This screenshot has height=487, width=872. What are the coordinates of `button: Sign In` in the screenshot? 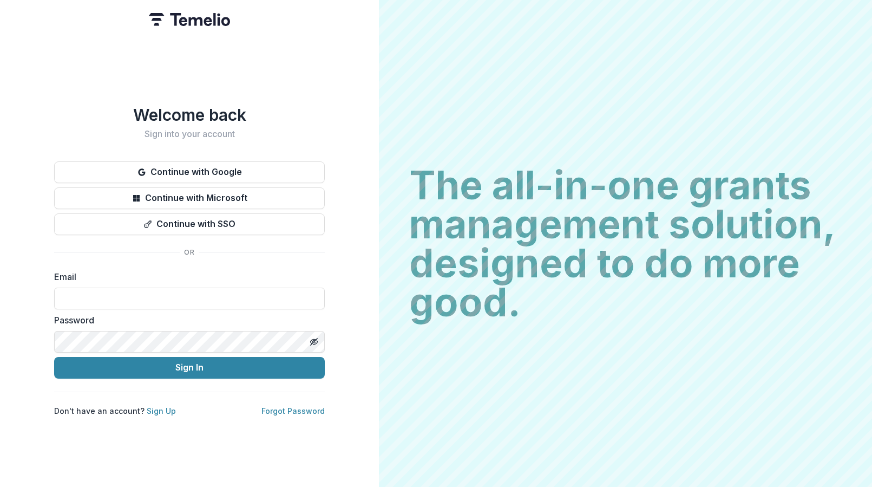 It's located at (190, 368).